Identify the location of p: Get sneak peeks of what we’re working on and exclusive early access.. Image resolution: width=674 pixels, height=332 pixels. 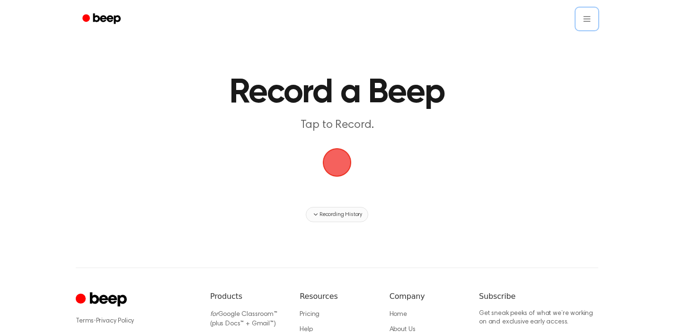
(539, 318).